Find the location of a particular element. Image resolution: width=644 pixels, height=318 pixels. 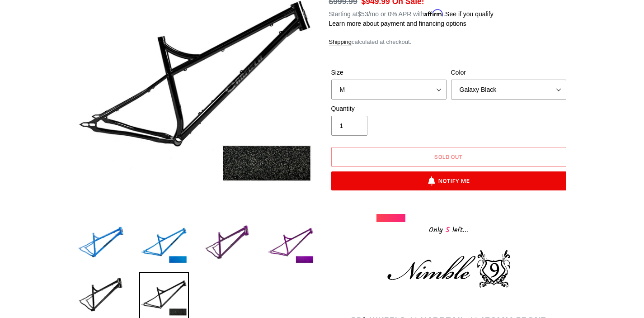

button: Notify Me is located at coordinates (449, 181).